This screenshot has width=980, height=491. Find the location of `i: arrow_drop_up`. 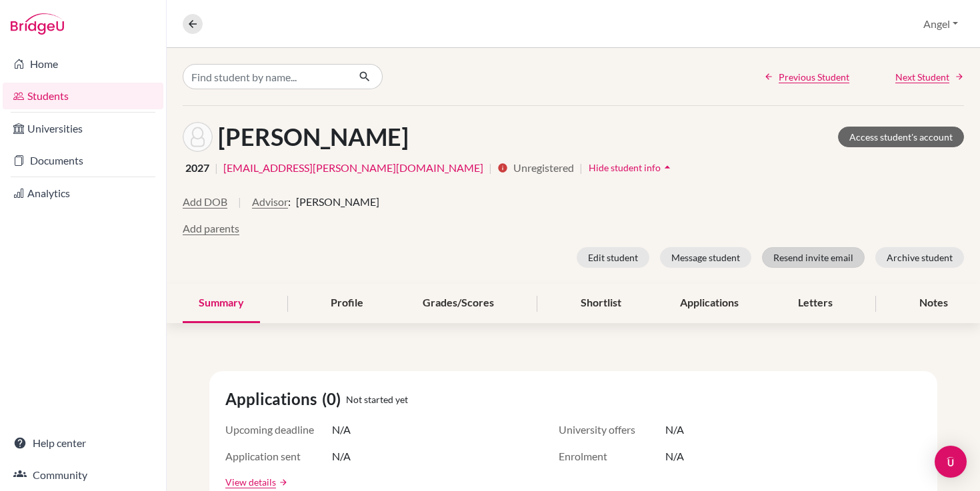

i: arrow_drop_up is located at coordinates (667, 167).